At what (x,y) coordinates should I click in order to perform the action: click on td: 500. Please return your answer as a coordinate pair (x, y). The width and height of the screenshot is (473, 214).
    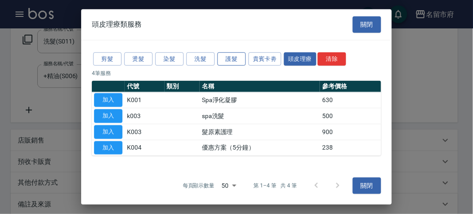
    Looking at the image, I should click on (350, 116).